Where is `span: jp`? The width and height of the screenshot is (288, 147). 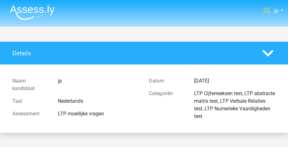
span: jp is located at coordinates (276, 10).